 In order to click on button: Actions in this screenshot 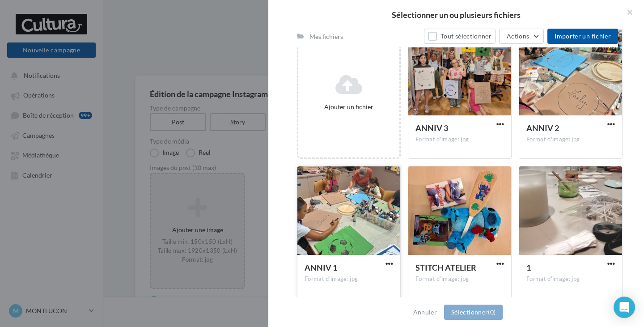, I will do `click(521, 37)`.